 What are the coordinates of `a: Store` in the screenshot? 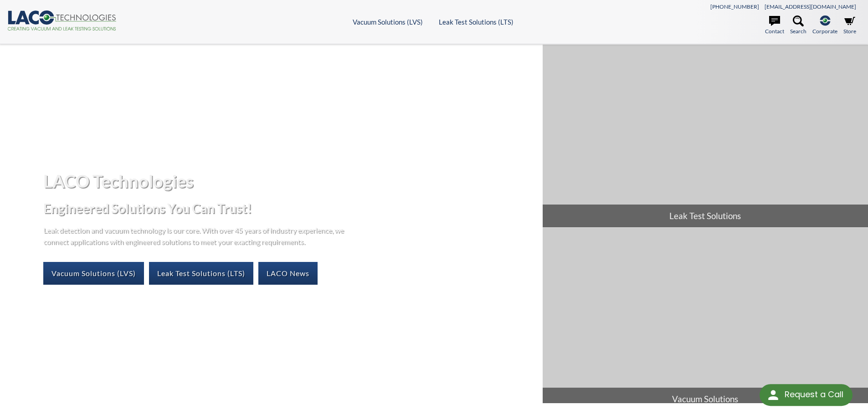 It's located at (850, 26).